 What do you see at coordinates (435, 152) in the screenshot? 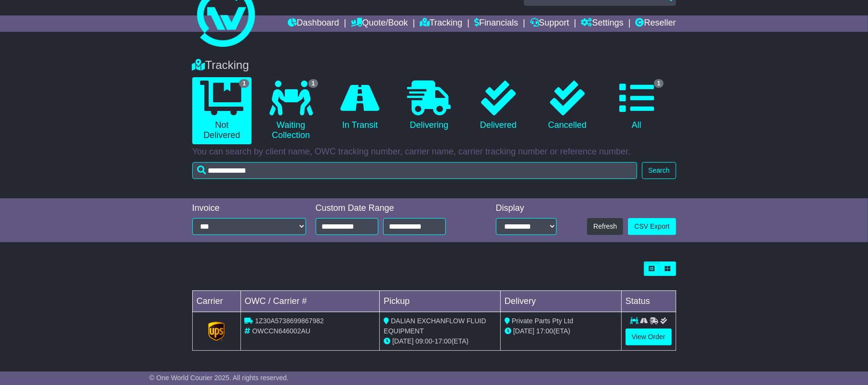
I see `p: You can search by client name, OWC tracking number, carrier name, carrier tracking number or refe...` at bounding box center [435, 152].